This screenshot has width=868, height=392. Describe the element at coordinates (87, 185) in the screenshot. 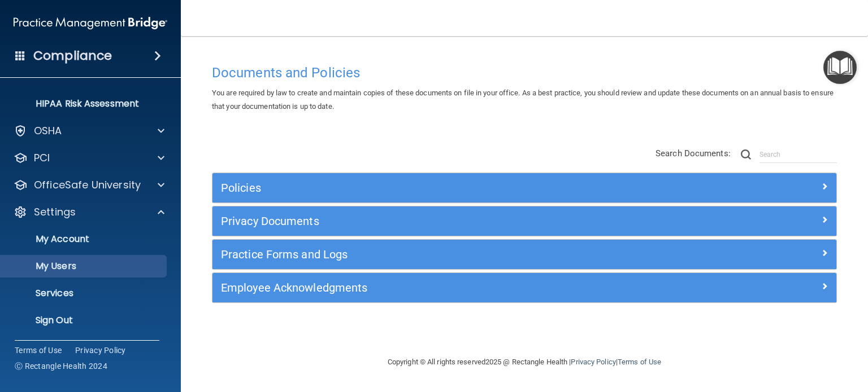

I see `p: OfficeSafe University` at that location.